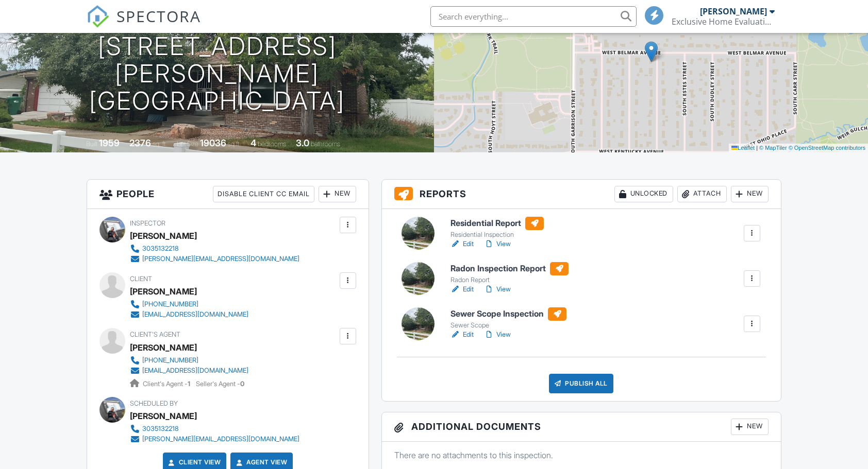 This screenshot has width=868, height=469. Describe the element at coordinates (160, 144) in the screenshot. I see `span: sq. ft.` at that location.